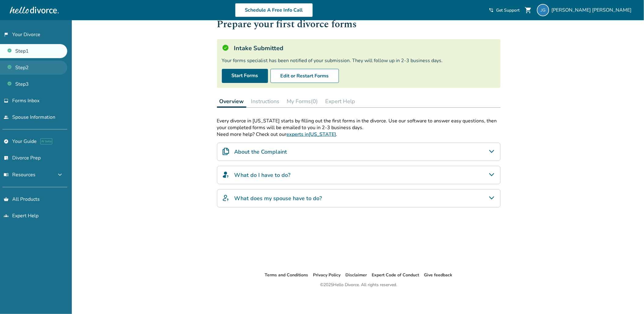 The image size is (644, 314). Describe the element at coordinates (226, 198) in the screenshot. I see `img: What does my spouse have to do?` at that location.